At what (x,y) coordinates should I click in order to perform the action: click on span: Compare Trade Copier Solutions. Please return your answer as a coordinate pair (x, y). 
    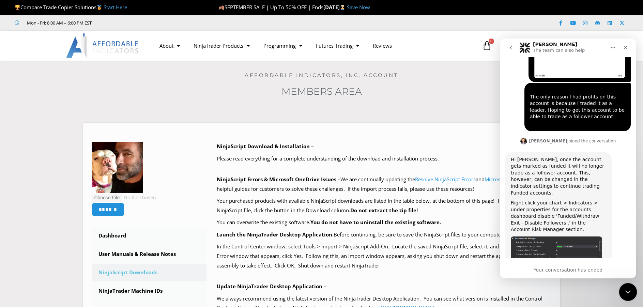
    Looking at the image, I should click on (71, 7).